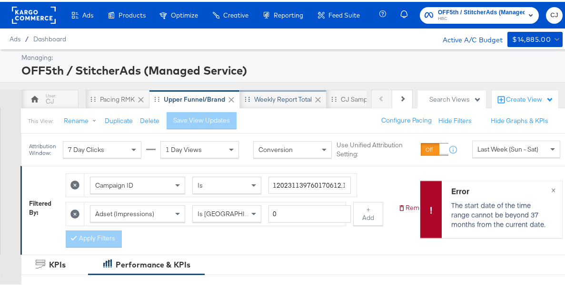 This screenshot has height=286, width=565. Describe the element at coordinates (43, 206) in the screenshot. I see `div: Filtered By:` at that location.